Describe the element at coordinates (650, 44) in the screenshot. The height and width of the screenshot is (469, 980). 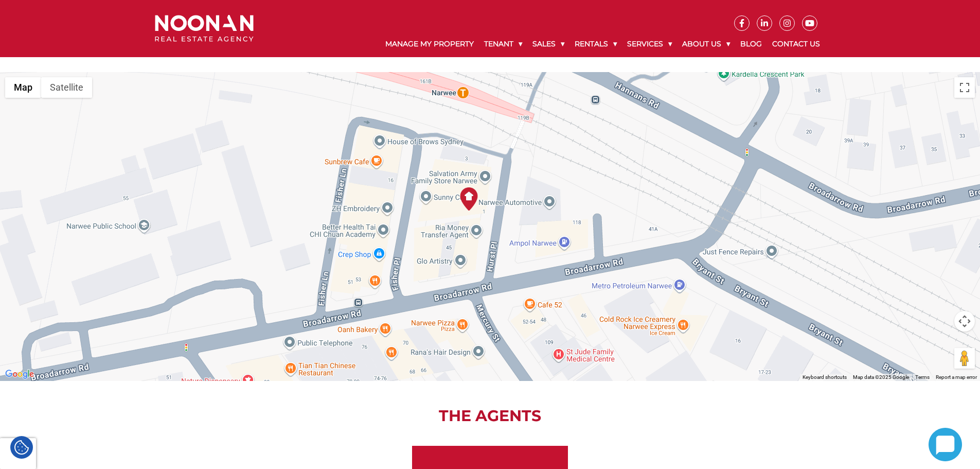
I see `a: Services` at that location.